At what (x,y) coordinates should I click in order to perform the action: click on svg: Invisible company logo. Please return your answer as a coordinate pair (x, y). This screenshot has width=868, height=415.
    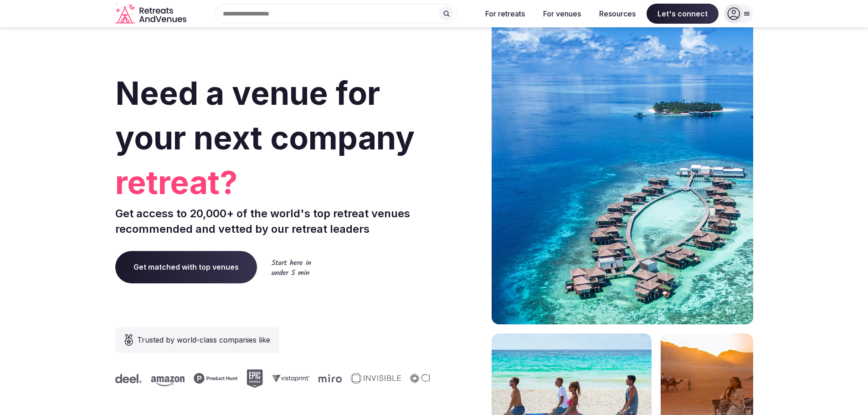
    Looking at the image, I should click on (373, 378).